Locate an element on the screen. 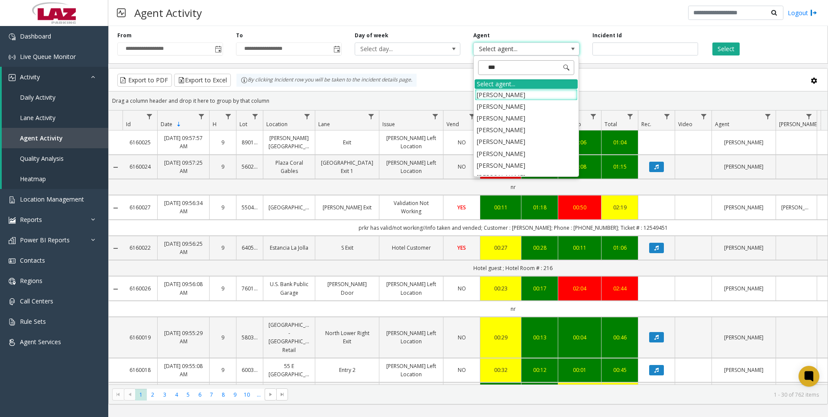  label: Day of week is located at coordinates (372, 36).